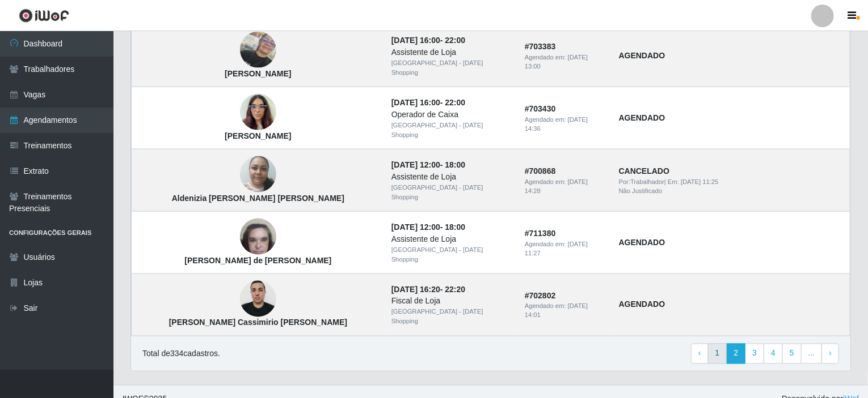 This screenshot has height=398, width=868. I want to click on a: 1, so click(718, 354).